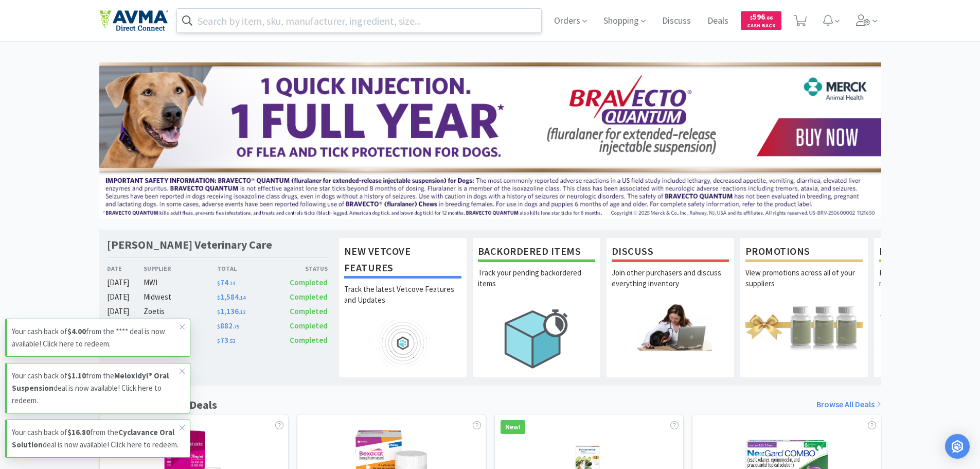  Describe the element at coordinates (490, 140) in the screenshot. I see `img: 3ffb5edee65b4d9ab6d7b0afa510b01f.jpg` at that location.